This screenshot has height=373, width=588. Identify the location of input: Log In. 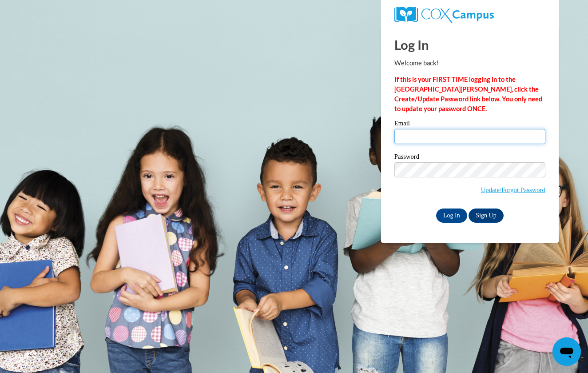
(452, 216).